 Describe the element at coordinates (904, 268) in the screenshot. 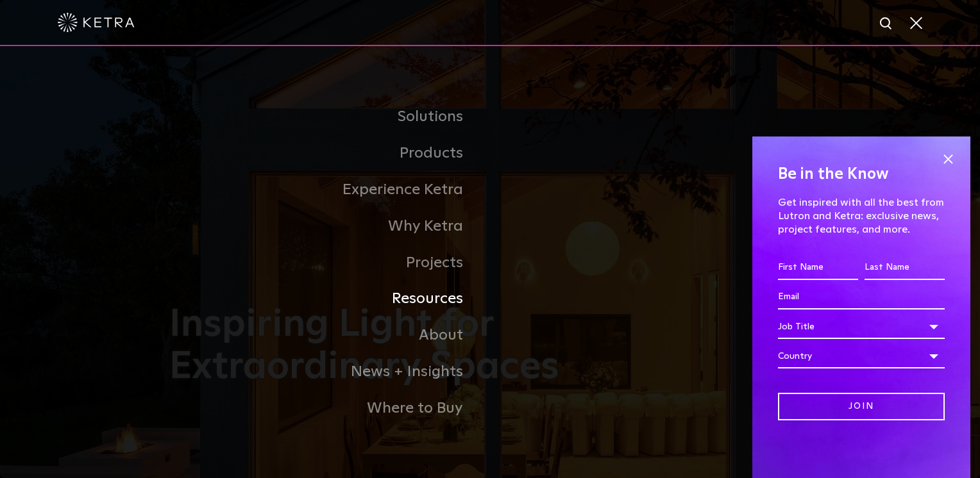

I see `input: Last Name` at that location.